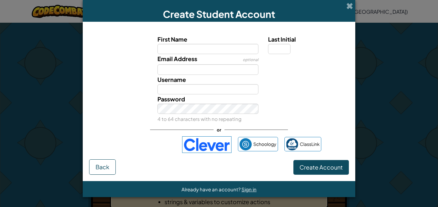  What do you see at coordinates (211, 189) in the screenshot?
I see `span: Already have an account?` at bounding box center [211, 189].